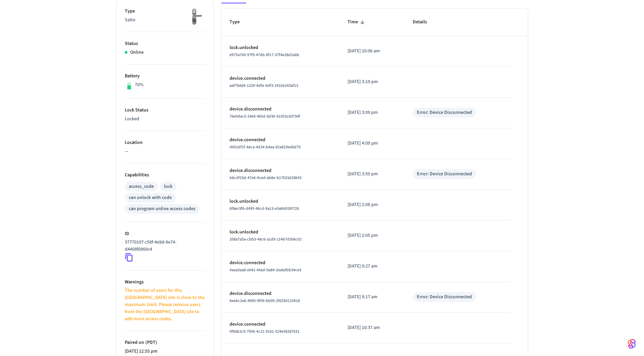 The height and width of the screenshot is (356, 644). Describe the element at coordinates (165, 43) in the screenshot. I see `p: Status` at that location.